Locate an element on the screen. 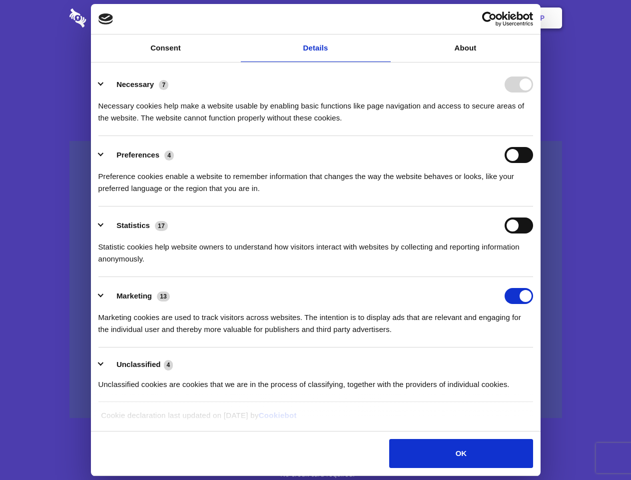  a: Login is located at coordinates (475, 18).